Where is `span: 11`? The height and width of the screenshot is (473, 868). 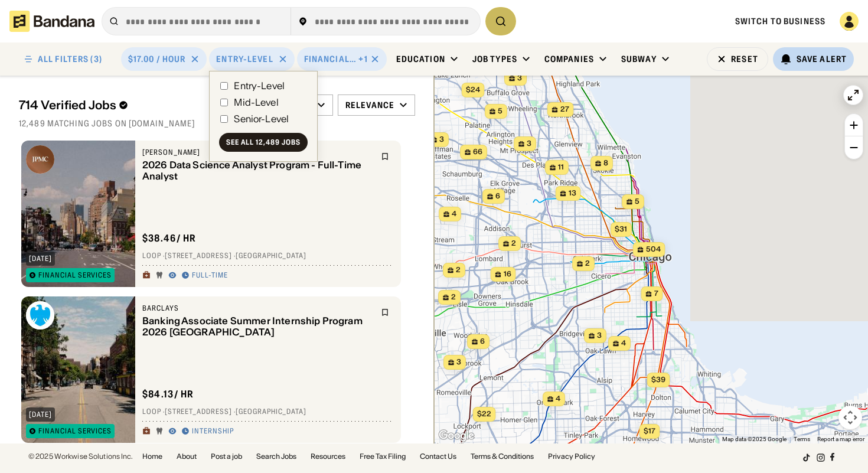
span: 11 is located at coordinates (561, 167).